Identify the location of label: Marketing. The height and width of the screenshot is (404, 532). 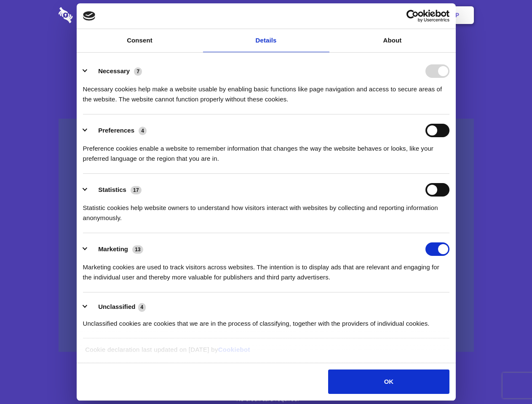
(113, 249).